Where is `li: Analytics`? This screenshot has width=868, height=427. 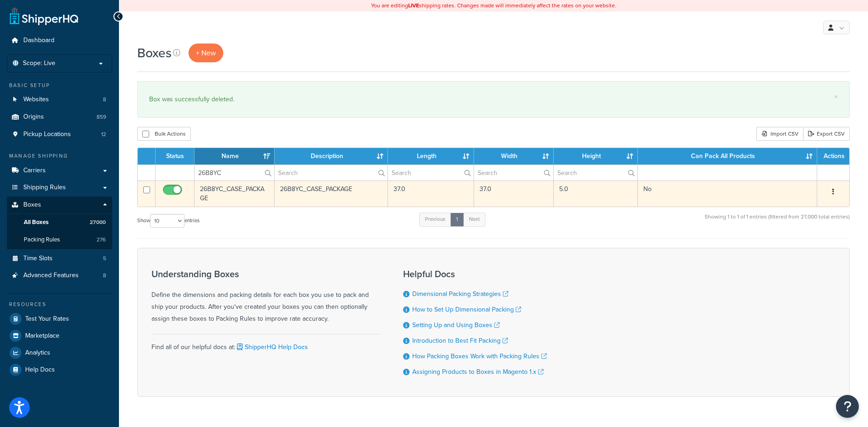
li: Analytics is located at coordinates (59, 353).